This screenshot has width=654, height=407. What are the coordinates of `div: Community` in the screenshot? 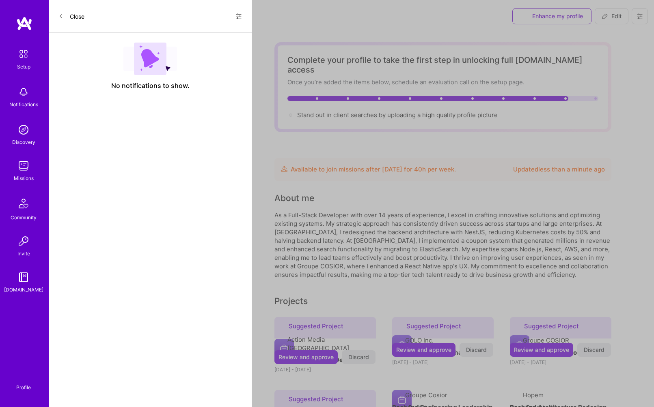 It's located at (24, 217).